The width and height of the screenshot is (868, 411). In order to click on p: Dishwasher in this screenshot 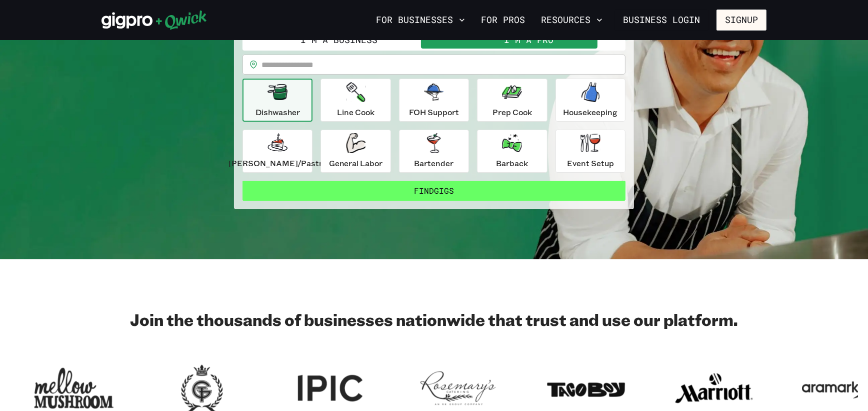, I will do `click(277, 112)`.